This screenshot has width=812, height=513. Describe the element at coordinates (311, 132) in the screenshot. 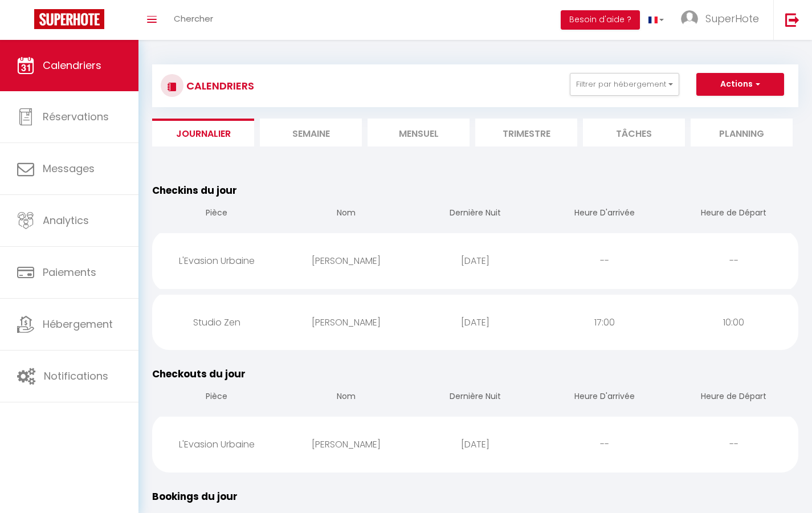

I see `li: Semaine` at that location.